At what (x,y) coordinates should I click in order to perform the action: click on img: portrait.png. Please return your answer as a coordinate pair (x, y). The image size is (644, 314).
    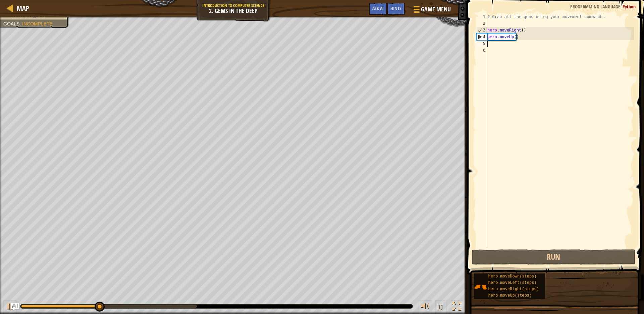
    Looking at the image, I should click on (480, 287).